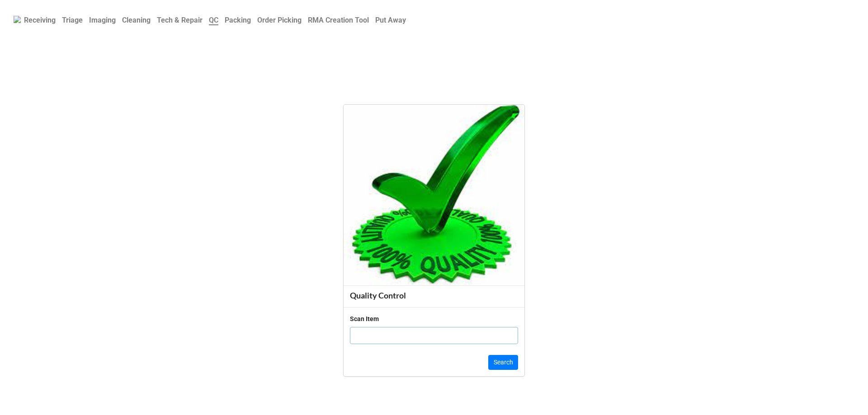 The image size is (868, 415). Describe the element at coordinates (179, 20) in the screenshot. I see `b: Tech & Repair` at that location.